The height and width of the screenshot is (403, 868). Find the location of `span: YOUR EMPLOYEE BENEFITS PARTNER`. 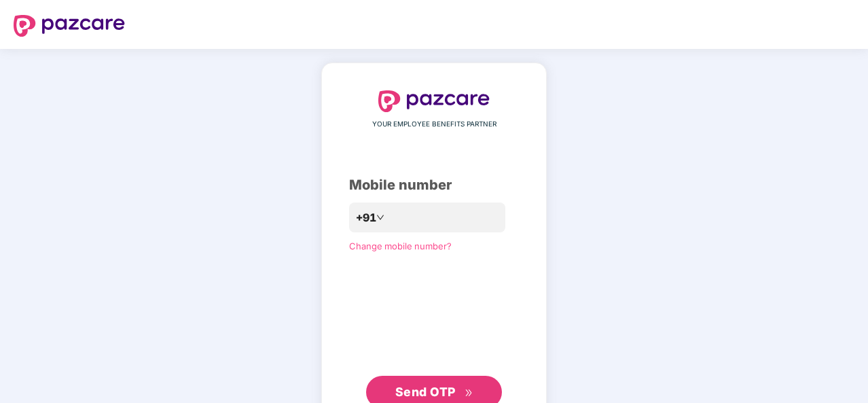

span: YOUR EMPLOYEE BENEFITS PARTNER is located at coordinates (434, 124).